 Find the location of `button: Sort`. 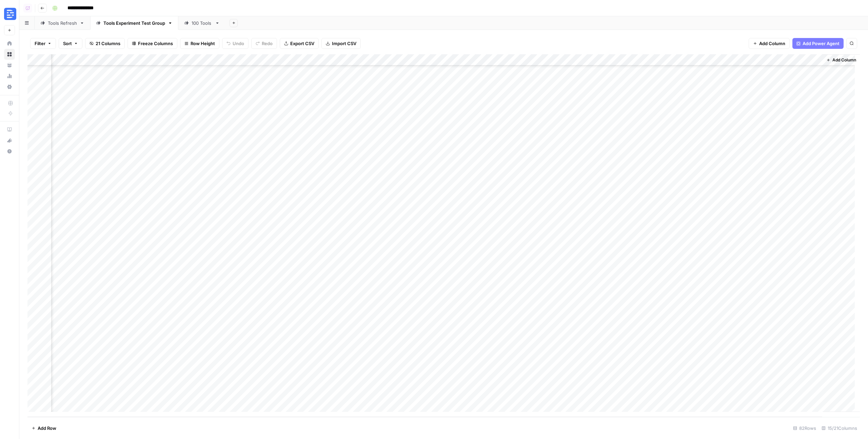

button: Sort is located at coordinates (71, 44).